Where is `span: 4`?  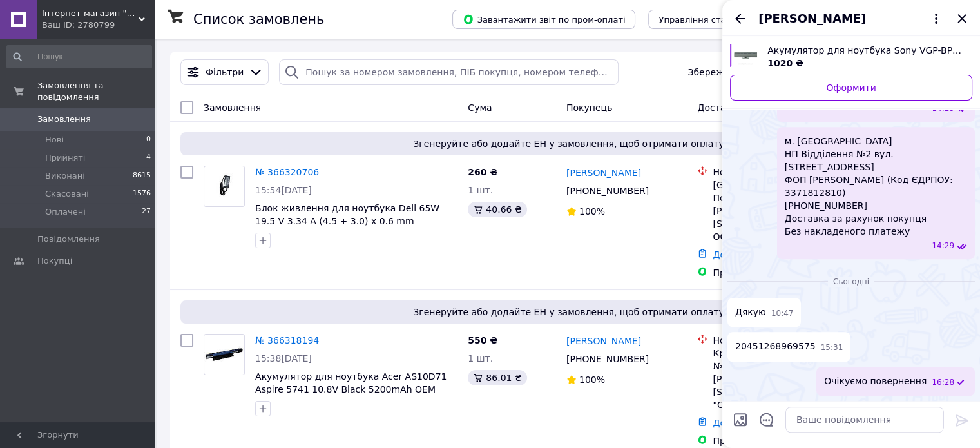
span: 4 is located at coordinates (148, 158).